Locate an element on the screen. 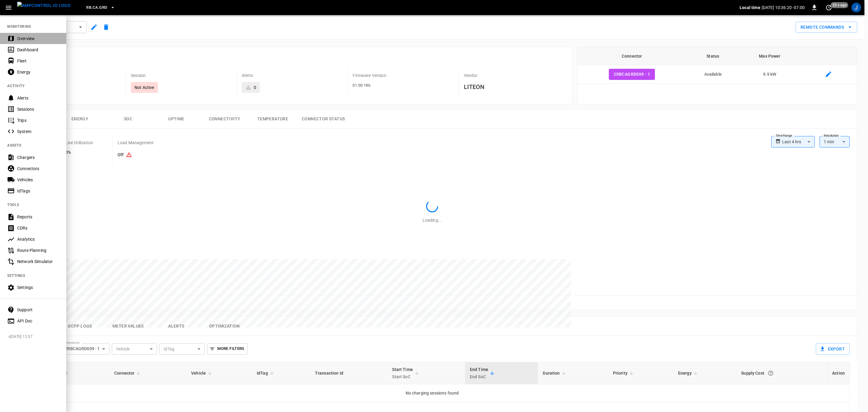 This screenshot has height=412, width=868. div: Overview is located at coordinates (38, 39).